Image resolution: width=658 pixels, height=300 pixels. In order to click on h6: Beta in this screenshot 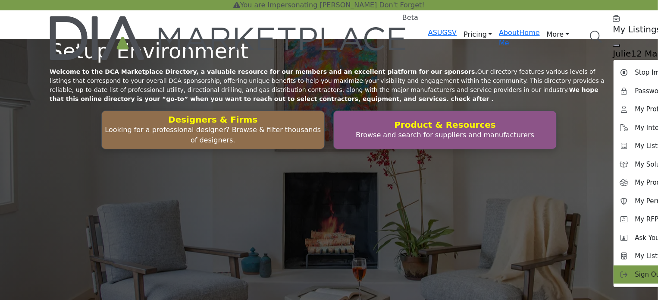, I will do `click(410, 17)`.